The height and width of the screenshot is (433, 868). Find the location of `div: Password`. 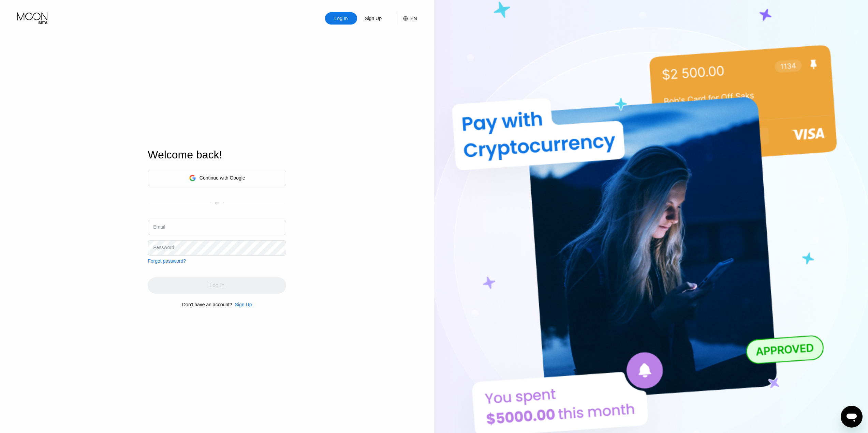

div: Password is located at coordinates (163, 248).